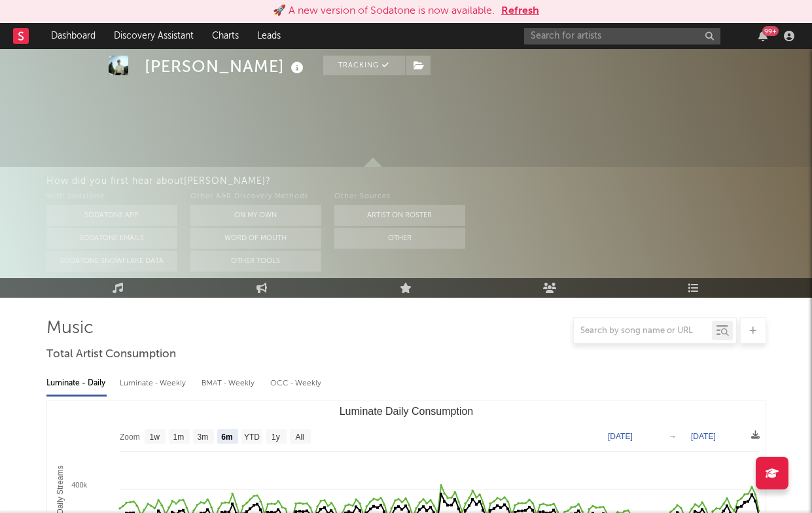 The image size is (812, 513). I want to click on text: 1m, so click(178, 437).